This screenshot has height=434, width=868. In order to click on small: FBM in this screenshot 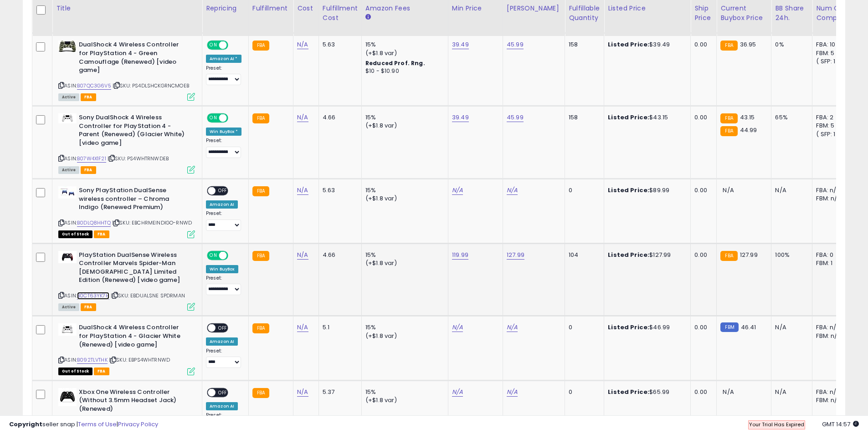, I will do `click(729, 327)`.